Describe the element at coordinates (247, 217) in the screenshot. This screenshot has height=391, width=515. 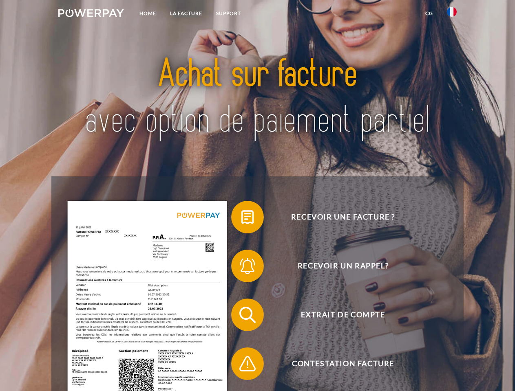
I see `img: qb_bill.svg` at that location.